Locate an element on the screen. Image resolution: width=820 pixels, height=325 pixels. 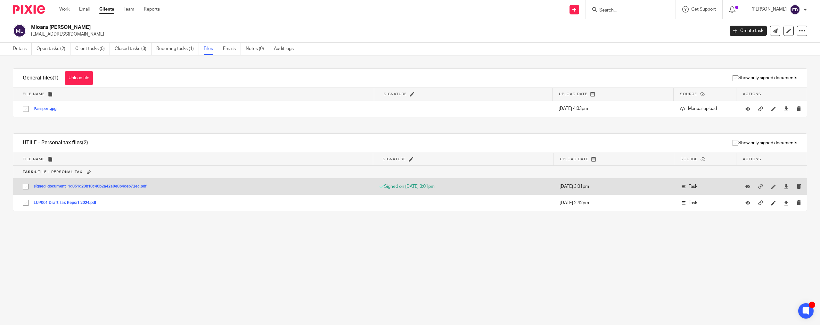
a: Details is located at coordinates (22, 49).